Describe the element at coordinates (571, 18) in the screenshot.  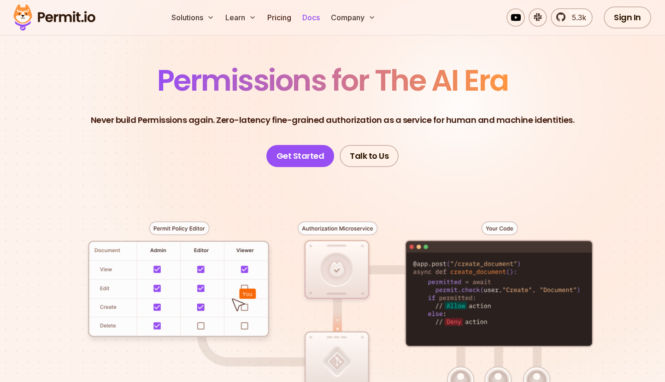
I see `a: 5.3k` at that location.